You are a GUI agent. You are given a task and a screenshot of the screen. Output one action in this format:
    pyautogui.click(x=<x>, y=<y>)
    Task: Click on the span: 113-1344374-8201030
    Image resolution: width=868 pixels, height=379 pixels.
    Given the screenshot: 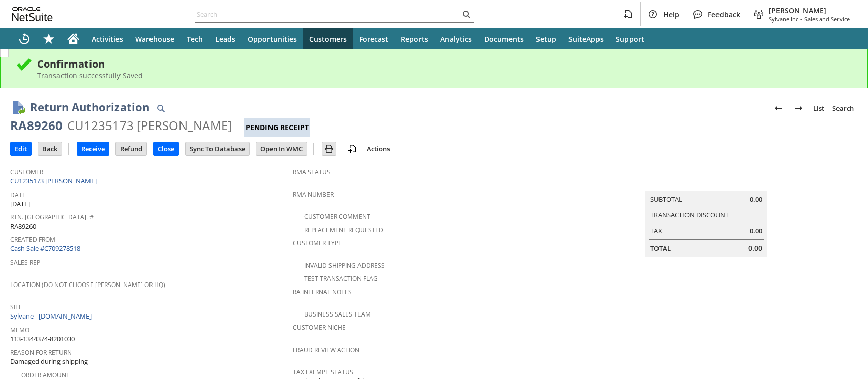 What is the action you would take?
    pyautogui.click(x=42, y=338)
    